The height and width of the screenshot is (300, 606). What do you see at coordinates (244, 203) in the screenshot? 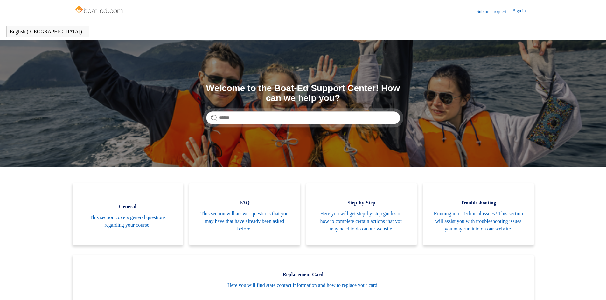
I see `span: FAQ` at bounding box center [244, 203].